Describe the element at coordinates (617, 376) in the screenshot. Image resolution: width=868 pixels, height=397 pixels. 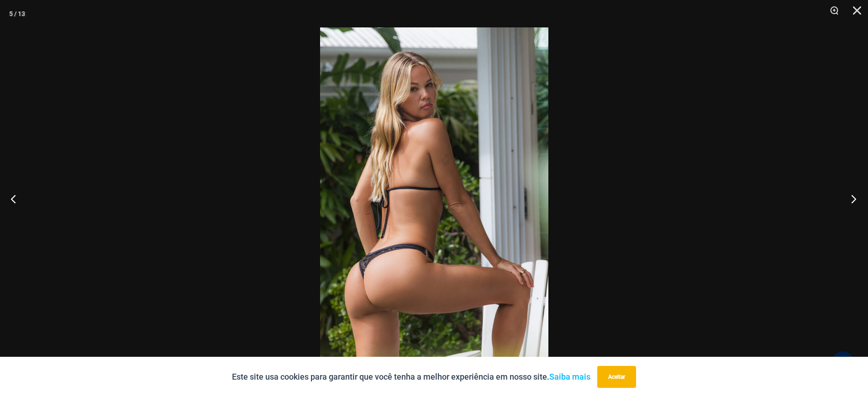
I see `button: Aceitar` at that location.